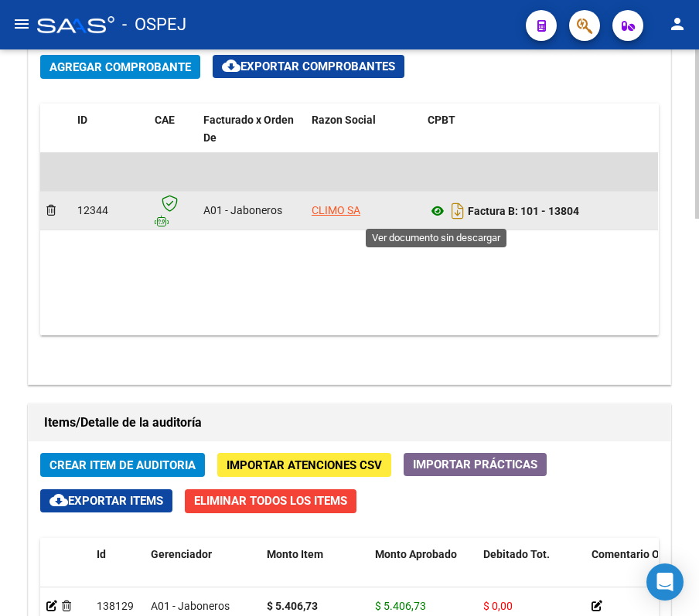 Image resolution: width=699 pixels, height=616 pixels. Describe the element at coordinates (173, 129) in the screenshot. I see `datatable-header-cell: CAE` at that location.